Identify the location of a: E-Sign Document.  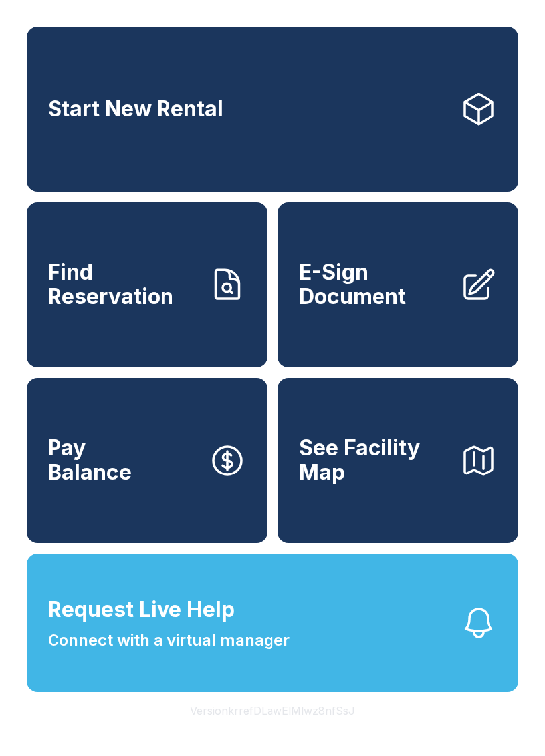
(398, 285).